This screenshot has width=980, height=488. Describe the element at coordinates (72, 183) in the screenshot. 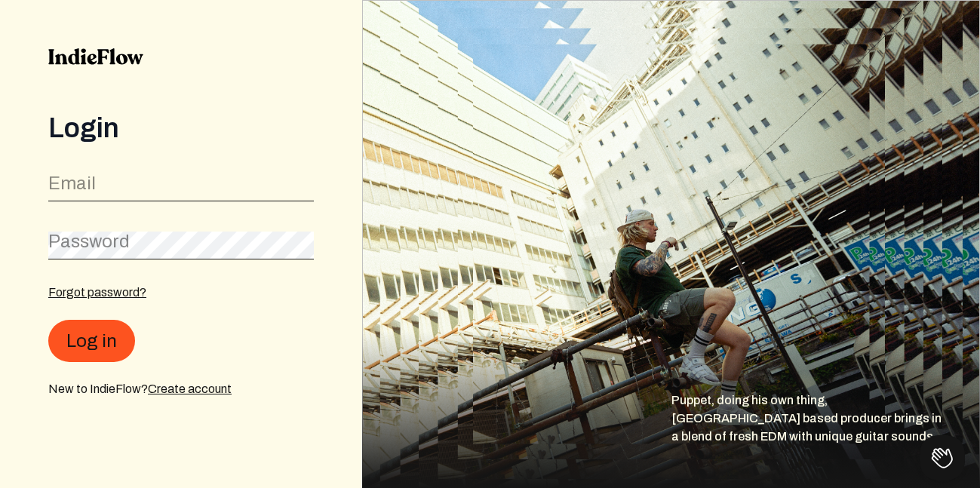

I see `label: Email` at that location.